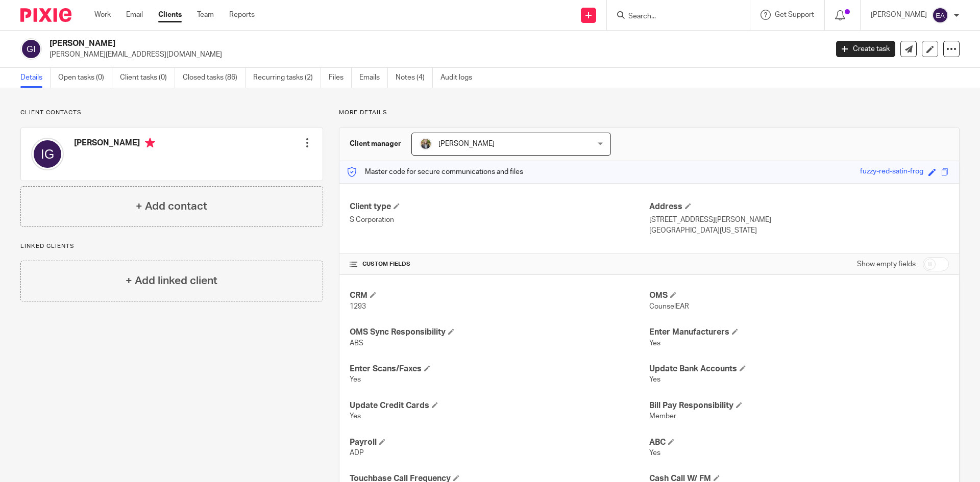 This screenshot has height=482, width=980. Describe the element at coordinates (425, 144) in the screenshot. I see `img: image.jpg` at that location.